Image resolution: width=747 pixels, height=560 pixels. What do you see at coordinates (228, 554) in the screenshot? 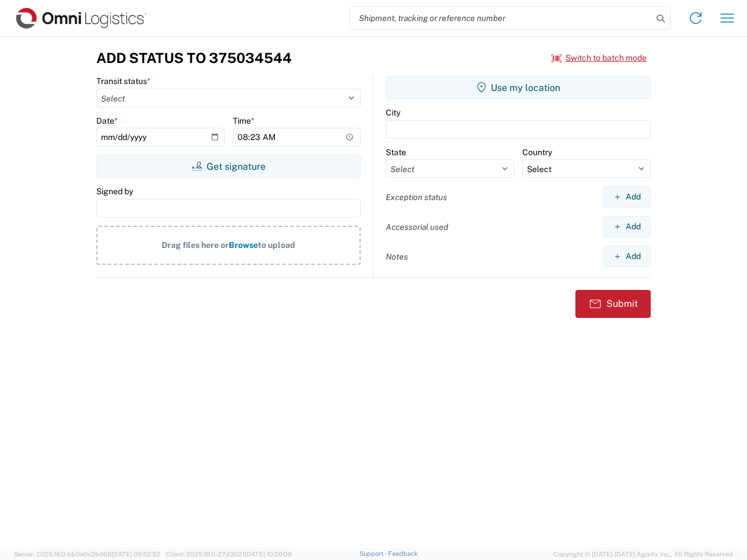
I see `span: Client: 2025.18.0-27d3021` at bounding box center [228, 554].